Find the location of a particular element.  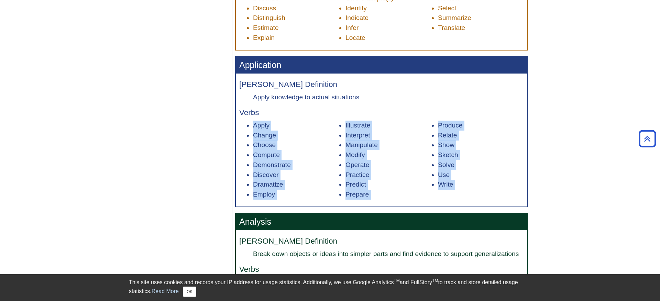

li: Change is located at coordinates (296, 136).